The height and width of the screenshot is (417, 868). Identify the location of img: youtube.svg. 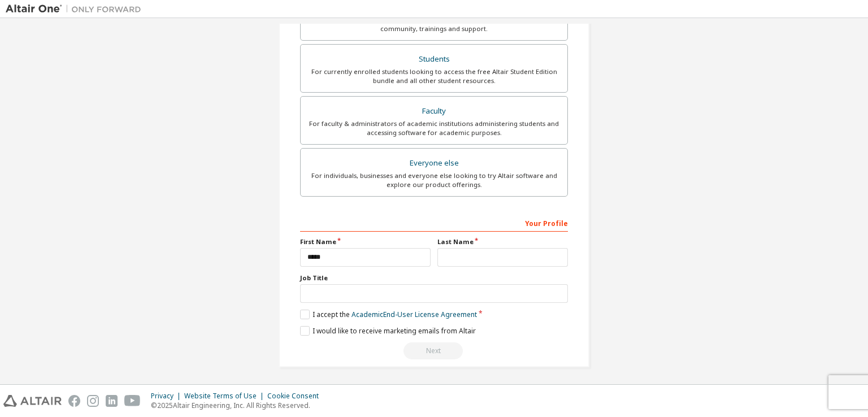
(132, 401).